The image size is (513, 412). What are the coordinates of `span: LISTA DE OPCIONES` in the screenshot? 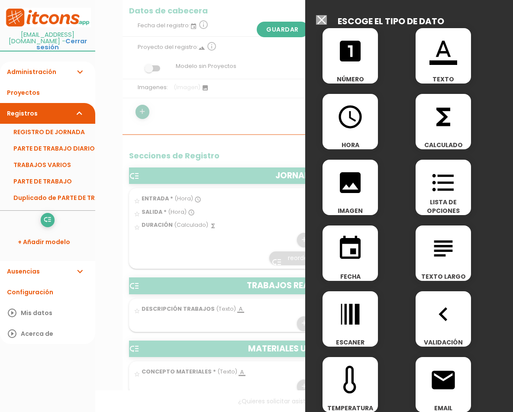 It's located at (444, 207).